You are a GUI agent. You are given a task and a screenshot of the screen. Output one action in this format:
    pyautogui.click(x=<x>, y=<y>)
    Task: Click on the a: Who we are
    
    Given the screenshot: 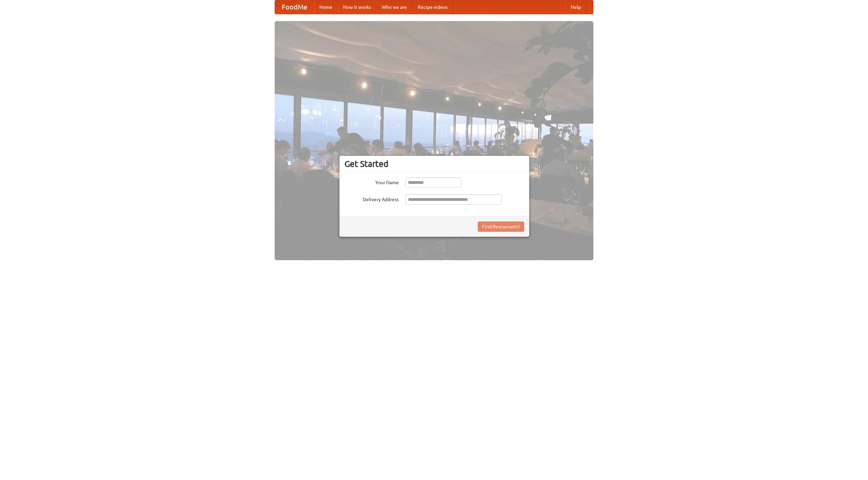 What is the action you would take?
    pyautogui.click(x=395, y=7)
    